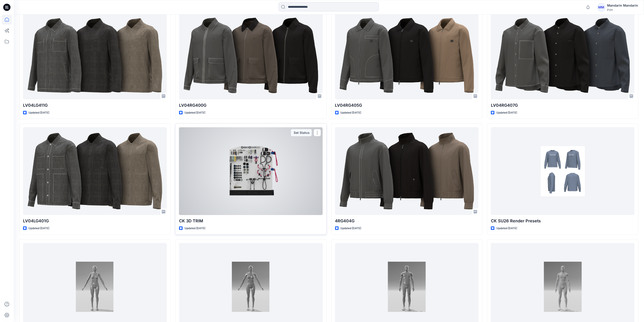  What do you see at coordinates (407, 171) in the screenshot?
I see `a: 4RG404G` at bounding box center [407, 171].